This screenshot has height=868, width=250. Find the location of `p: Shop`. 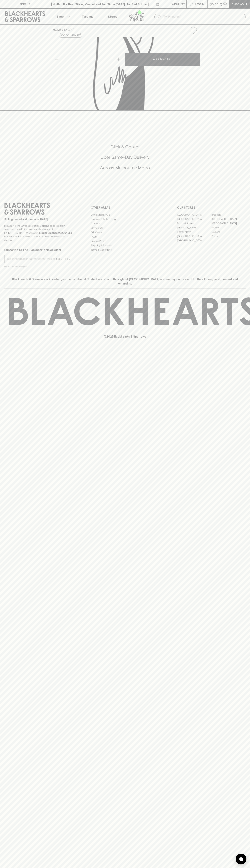

p: Shop is located at coordinates (60, 17).